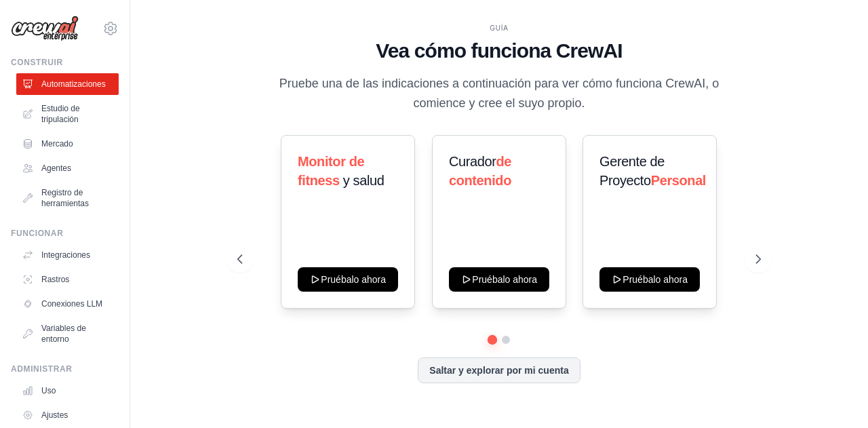  Describe the element at coordinates (67, 415) in the screenshot. I see `a: Ajustes` at that location.